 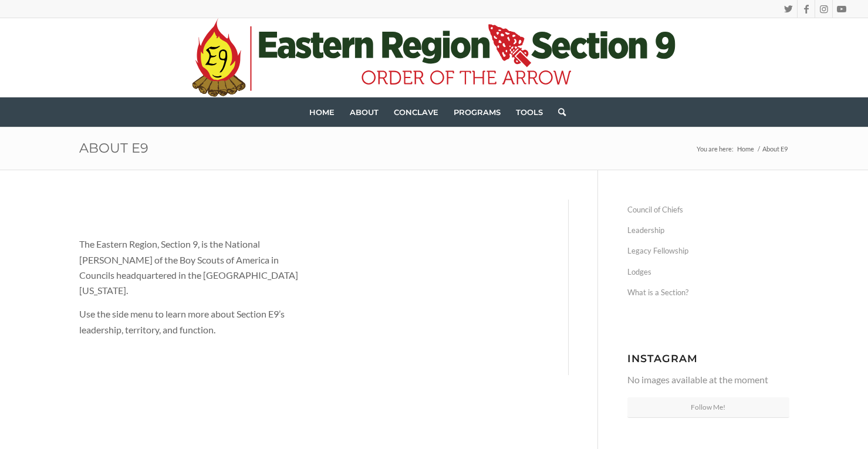 I want to click on span: Tools, so click(x=529, y=112).